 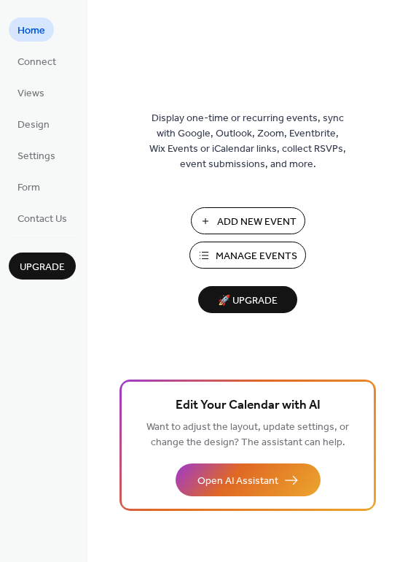 What do you see at coordinates (42, 267) in the screenshot?
I see `span: Upgrade` at bounding box center [42, 267].